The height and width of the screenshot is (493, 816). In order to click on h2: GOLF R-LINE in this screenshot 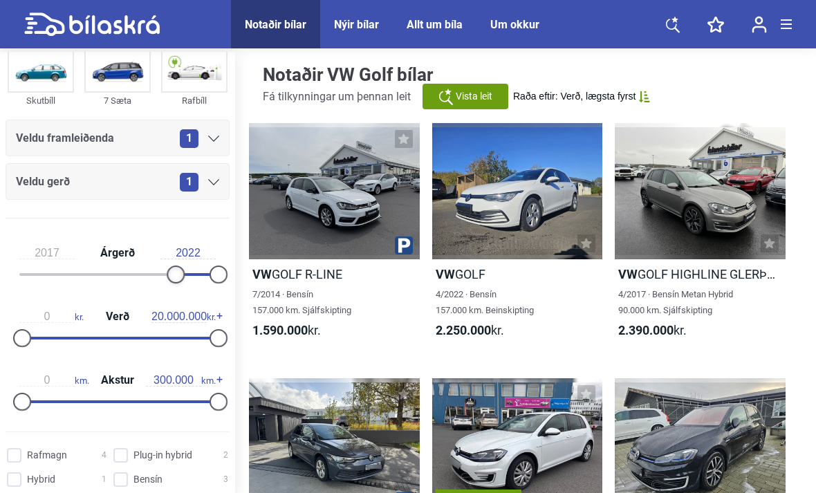, I will do `click(334, 274)`.